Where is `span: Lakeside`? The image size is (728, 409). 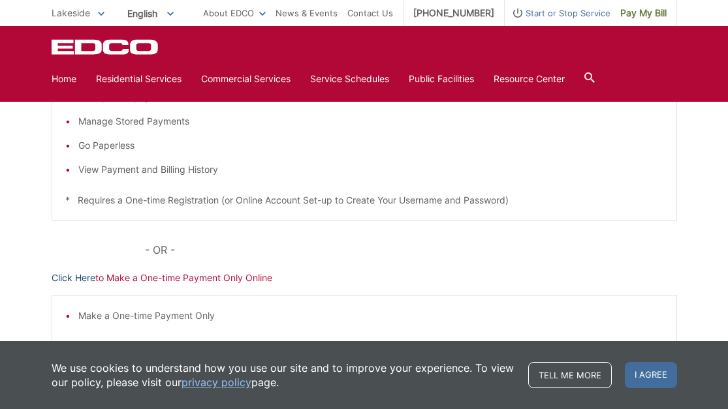 span: Lakeside is located at coordinates (71, 12).